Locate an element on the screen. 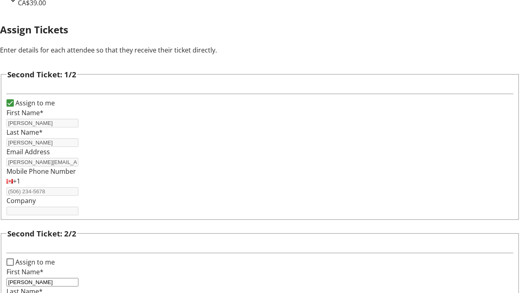  label: Company is located at coordinates (21, 200).